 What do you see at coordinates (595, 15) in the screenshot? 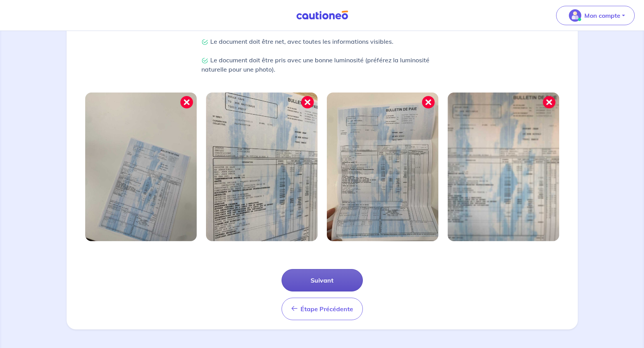
I see `button: illu_account_valid_menu.svgMon compte` at bounding box center [595, 15].